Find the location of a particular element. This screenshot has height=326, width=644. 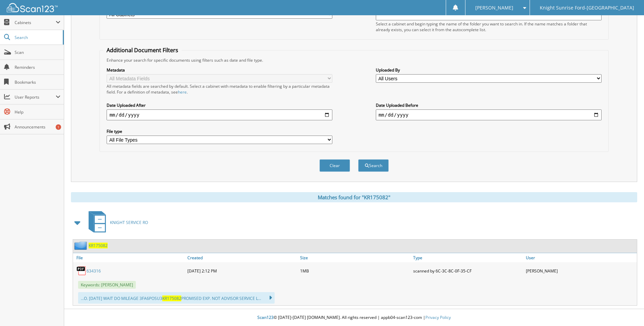

a: KNIGHT SERVICE RO is located at coordinates (116, 222).